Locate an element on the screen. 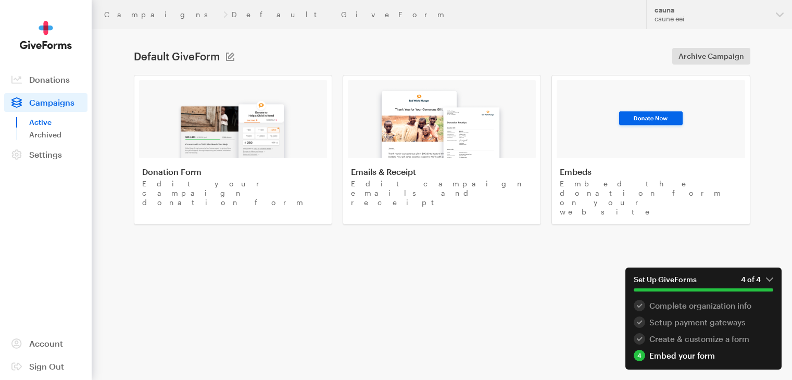 The width and height of the screenshot is (792, 380). span: Sign Out is located at coordinates (46, 366).